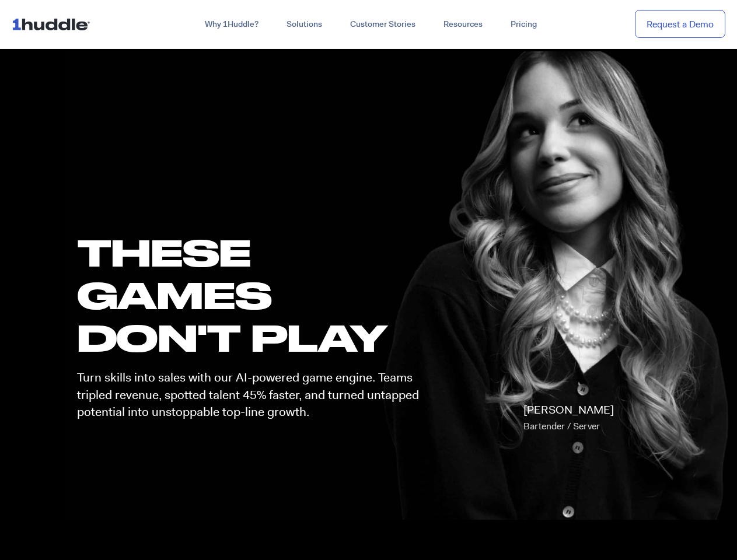  Describe the element at coordinates (304, 25) in the screenshot. I see `a: Solutions` at that location.